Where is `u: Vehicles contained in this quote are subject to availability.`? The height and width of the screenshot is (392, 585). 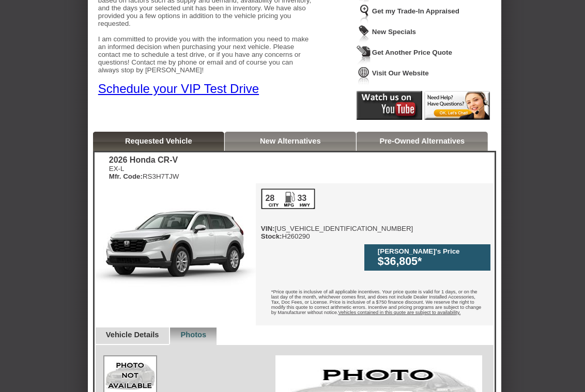
u: Vehicles contained in this quote are subject to availability. is located at coordinates (399, 313).